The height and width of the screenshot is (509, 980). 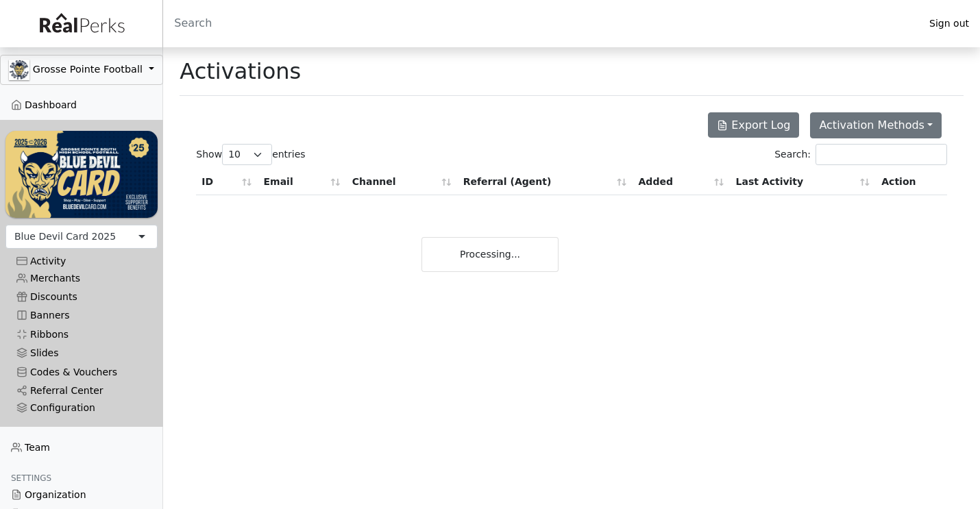 I want to click on th: Action, so click(x=912, y=182).